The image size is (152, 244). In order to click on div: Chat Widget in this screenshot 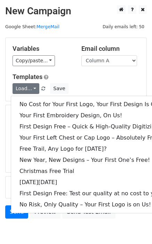, I will do `click(135, 227)`.